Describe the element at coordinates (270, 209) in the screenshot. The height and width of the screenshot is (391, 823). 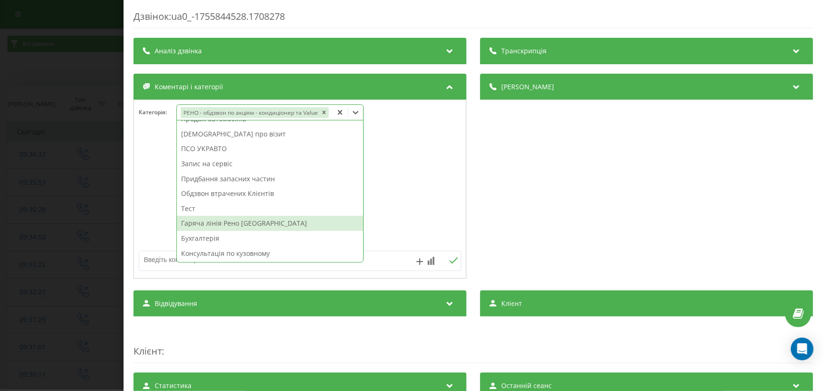
I see `div: Тест` at that location.